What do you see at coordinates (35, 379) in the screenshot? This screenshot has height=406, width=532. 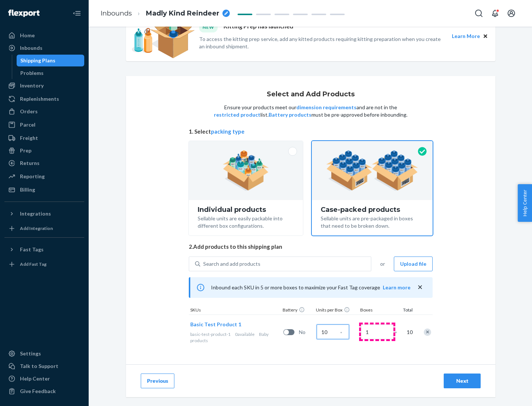 I see `div: Help Center` at bounding box center [35, 379].